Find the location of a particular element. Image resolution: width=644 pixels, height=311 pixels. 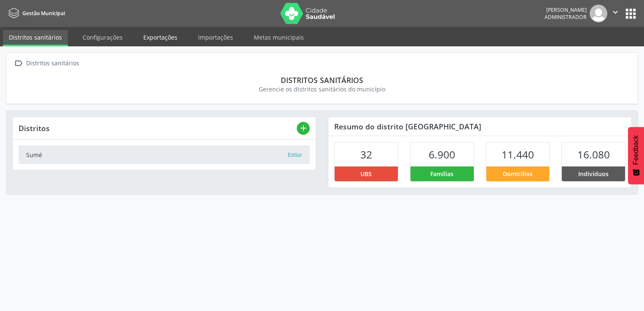

span: Domicílios is located at coordinates (518, 174).